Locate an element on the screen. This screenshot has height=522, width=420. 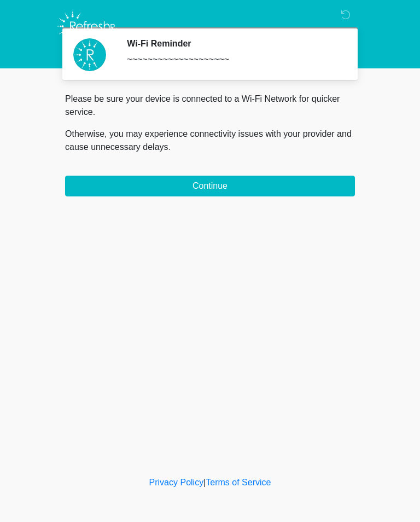
p: Please be sure your device is connected to a Wi-Fi Network for quicker service. is located at coordinates (210, 106).